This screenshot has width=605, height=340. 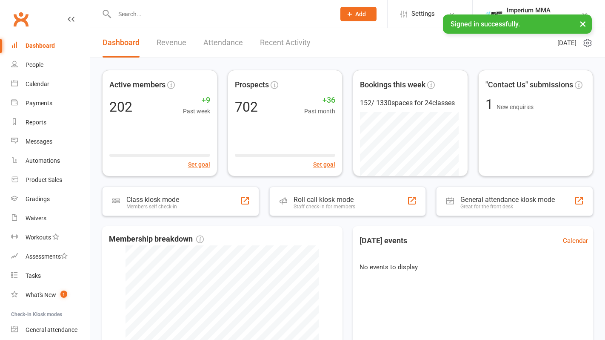 I want to click on div: Reports, so click(x=36, y=122).